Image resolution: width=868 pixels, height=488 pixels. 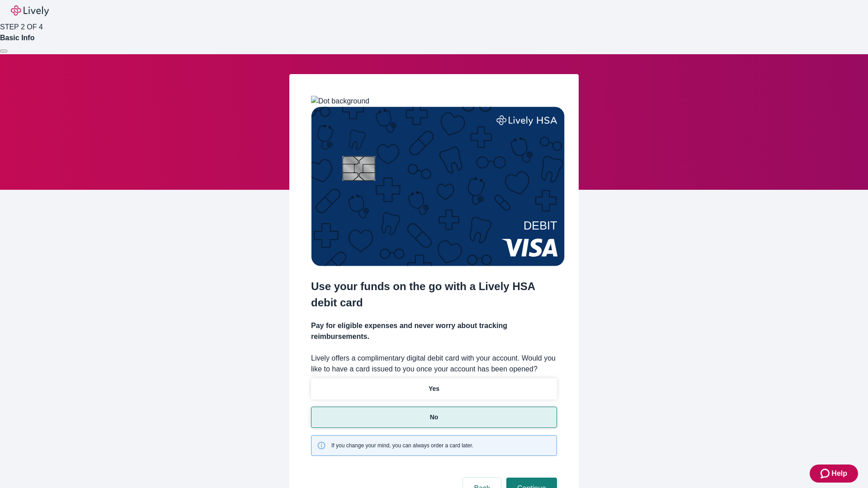 What do you see at coordinates (340, 101) in the screenshot?
I see `img: Dot background` at bounding box center [340, 101].